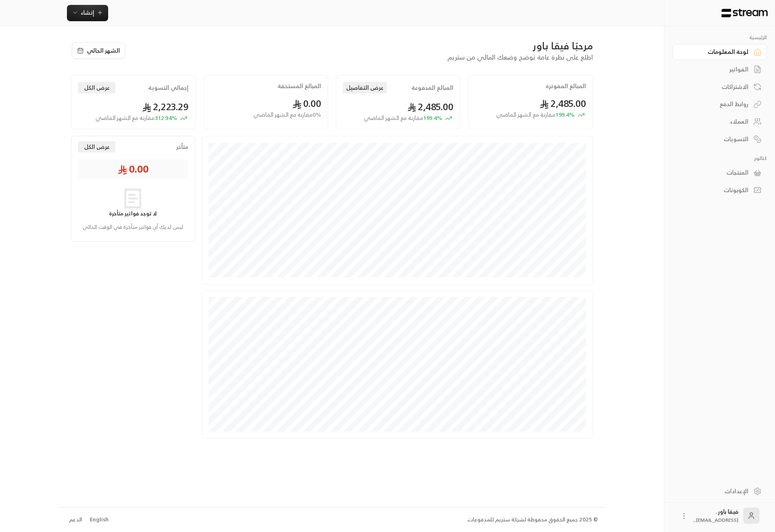 The width and height of the screenshot is (775, 532). What do you see at coordinates (719, 52) in the screenshot?
I see `a: لوحة المعلومات` at bounding box center [719, 52].